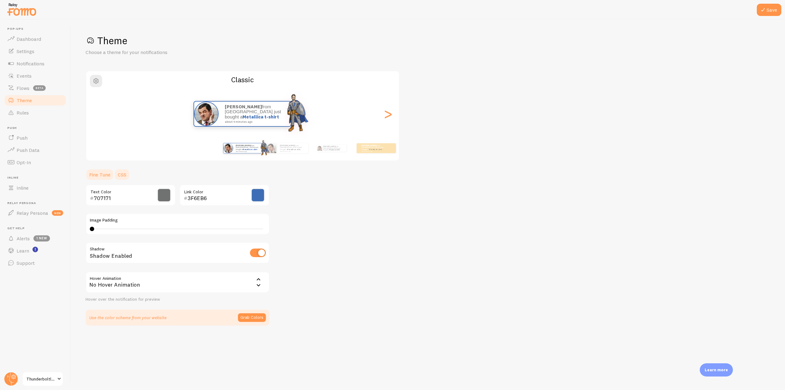 The height and width of the screenshot is (390, 785). What do you see at coordinates (57, 213) in the screenshot?
I see `span: new` at bounding box center [57, 213].